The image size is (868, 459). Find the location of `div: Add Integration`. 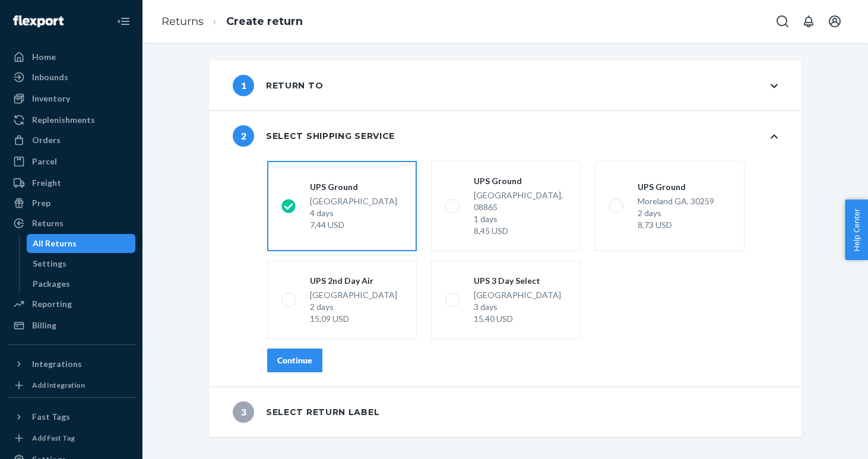

div: Add Integration is located at coordinates (58, 385).